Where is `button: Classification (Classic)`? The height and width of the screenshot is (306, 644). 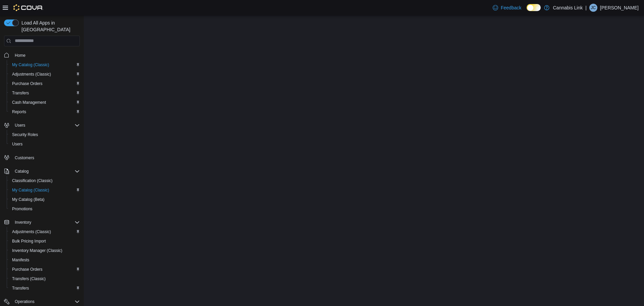
button: Classification (Classic) is located at coordinates (45, 181).